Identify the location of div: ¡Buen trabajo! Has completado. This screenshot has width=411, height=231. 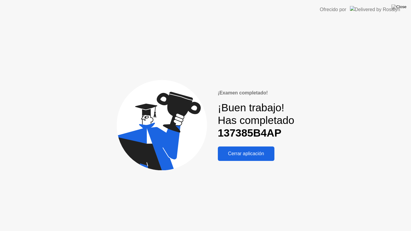
(256, 120).